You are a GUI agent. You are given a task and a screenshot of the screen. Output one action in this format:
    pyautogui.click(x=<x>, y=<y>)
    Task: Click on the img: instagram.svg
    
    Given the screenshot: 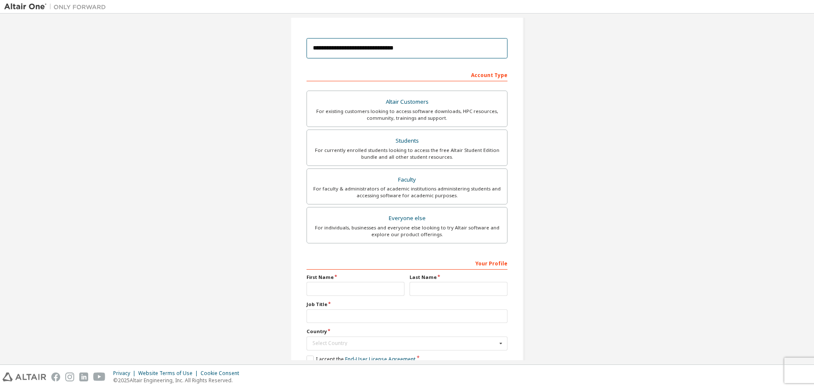 What is the action you would take?
    pyautogui.click(x=70, y=377)
    